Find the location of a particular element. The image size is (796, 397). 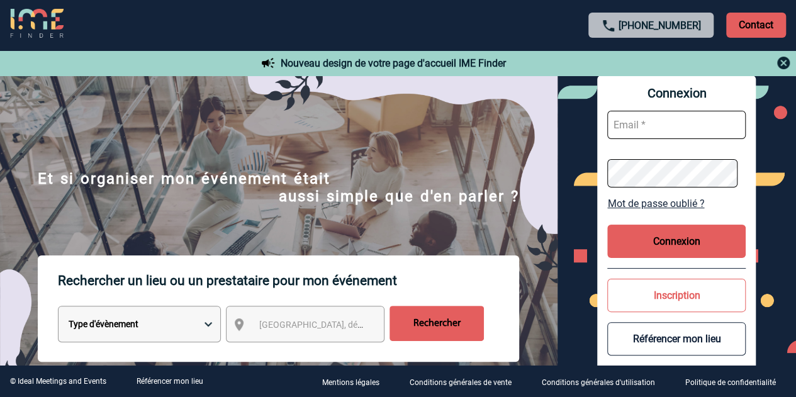

button: Référencer mon lieu is located at coordinates (677, 339).